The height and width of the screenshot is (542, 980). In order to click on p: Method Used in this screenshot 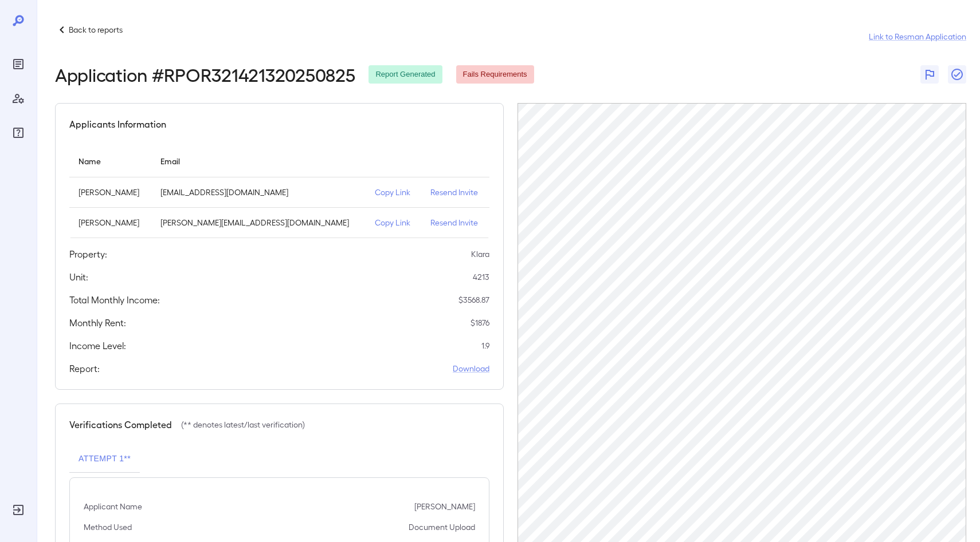, I will do `click(108, 527)`.